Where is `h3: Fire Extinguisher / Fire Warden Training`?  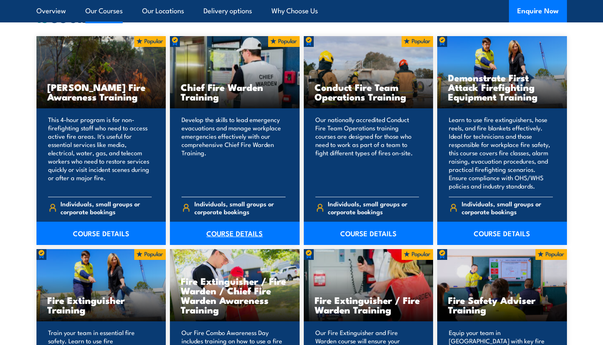 h3: Fire Extinguisher / Fire Warden Training is located at coordinates (369, 304).